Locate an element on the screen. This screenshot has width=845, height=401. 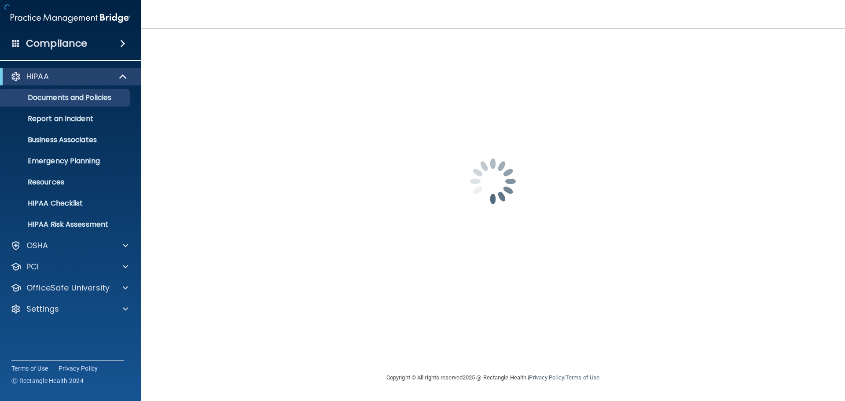
p: HIPAA is located at coordinates (37, 77).